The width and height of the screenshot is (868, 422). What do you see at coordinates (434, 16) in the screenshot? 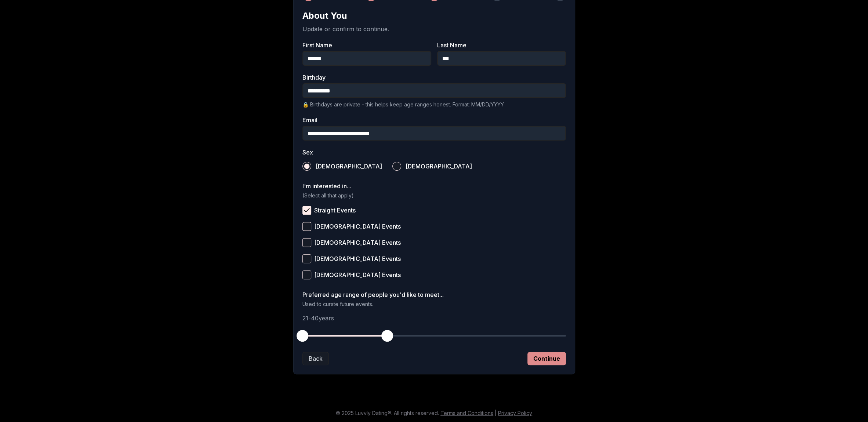
I see `h2: About You` at bounding box center [434, 16].